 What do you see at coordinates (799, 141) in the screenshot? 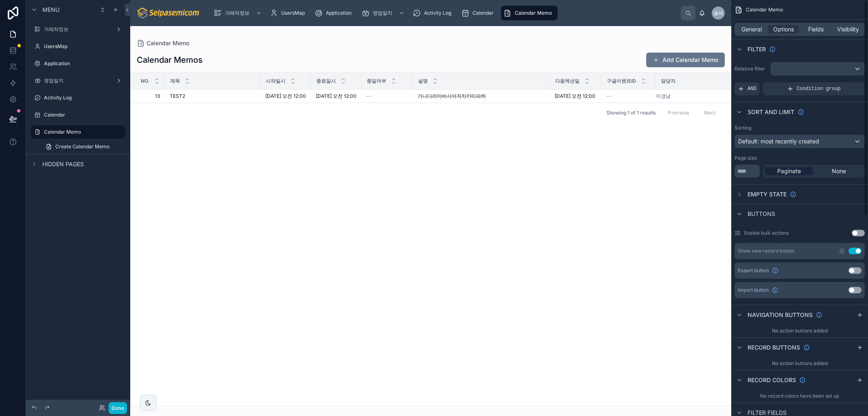
I see `button: Default: most recently created` at bounding box center [799, 141].